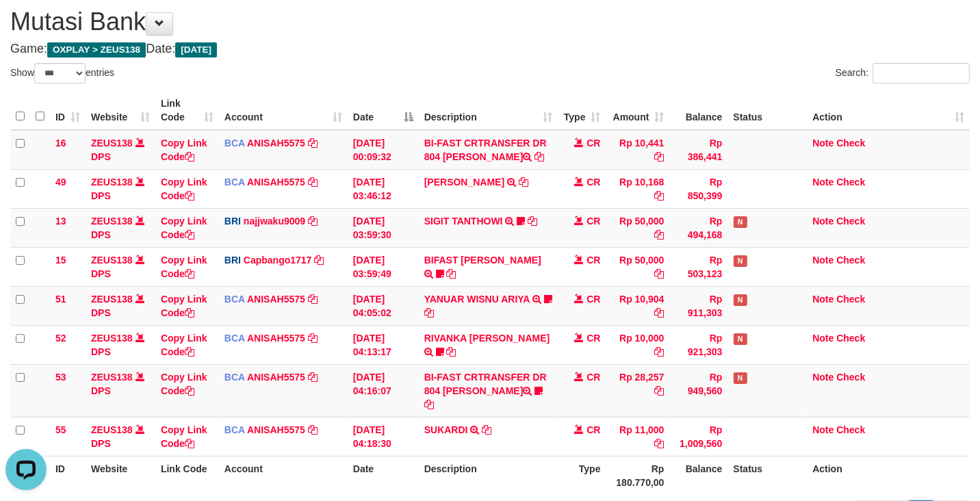  I want to click on td: Rp 10,000, so click(638, 345).